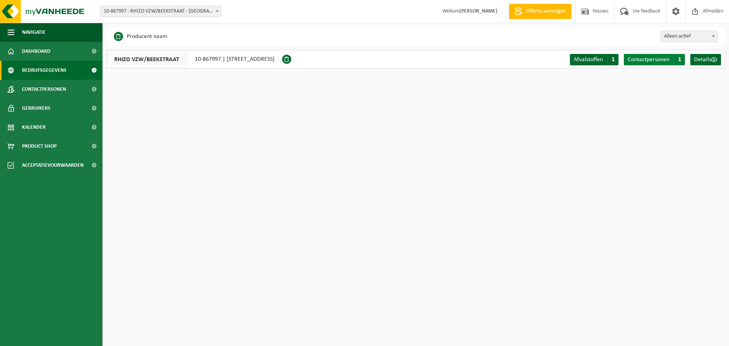  Describe the element at coordinates (140, 36) in the screenshot. I see `li: Producent naam` at that location.